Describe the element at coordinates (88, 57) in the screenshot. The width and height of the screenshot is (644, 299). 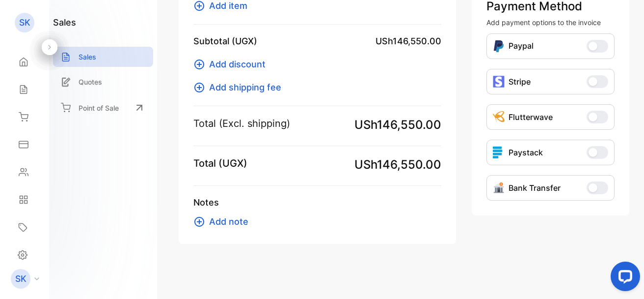
I see `p: Sales` at that location.